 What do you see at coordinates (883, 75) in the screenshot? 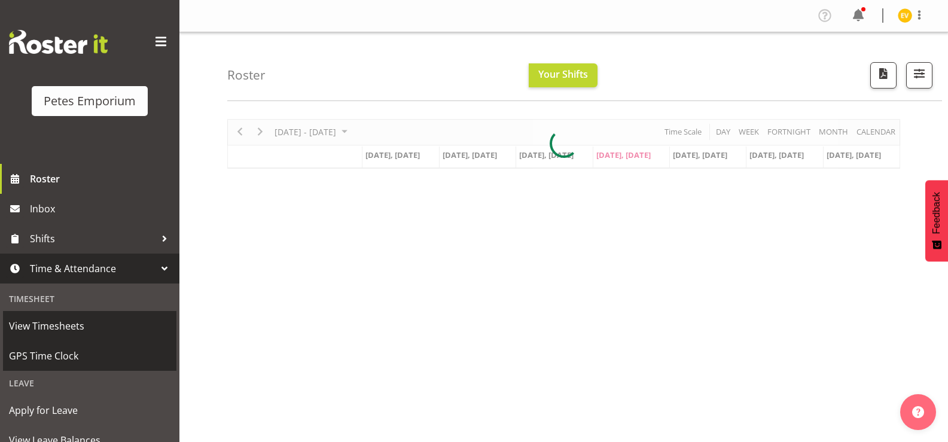
I see `button: Download a PDF of the roster according to the set date range.` at bounding box center [883, 75].